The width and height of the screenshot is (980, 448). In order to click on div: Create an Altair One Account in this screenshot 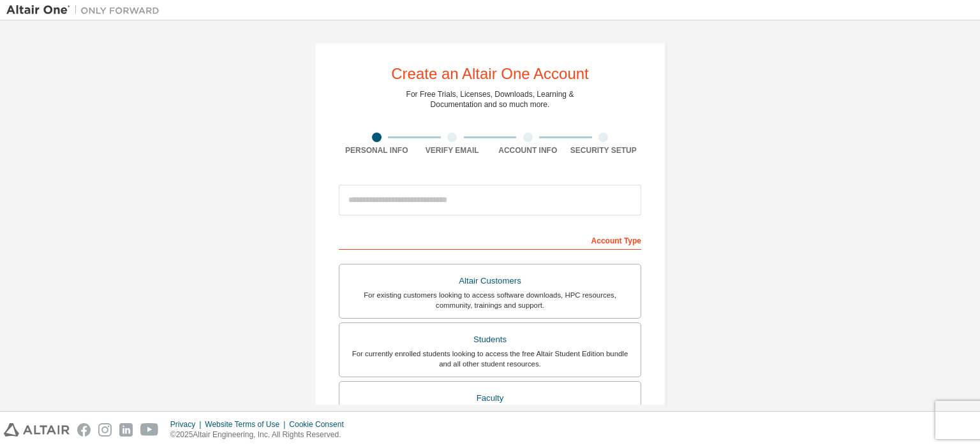, I will do `click(490, 73)`.